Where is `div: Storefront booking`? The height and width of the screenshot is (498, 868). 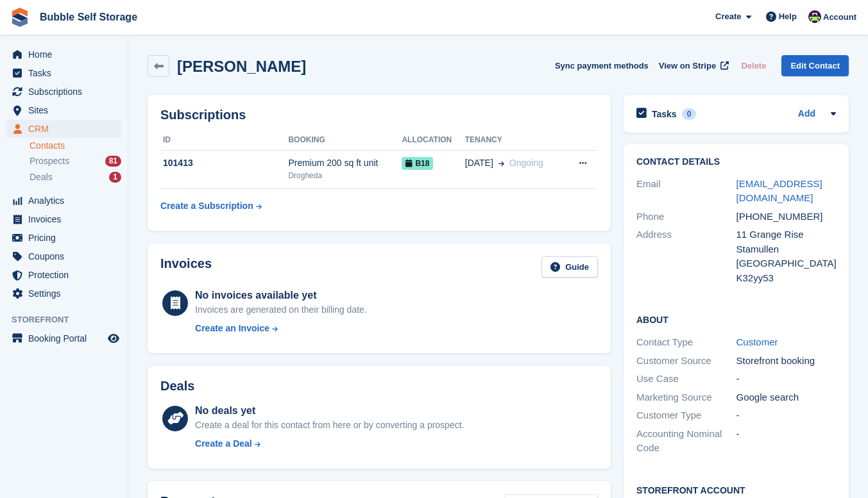
div: Storefront booking is located at coordinates (786, 361).